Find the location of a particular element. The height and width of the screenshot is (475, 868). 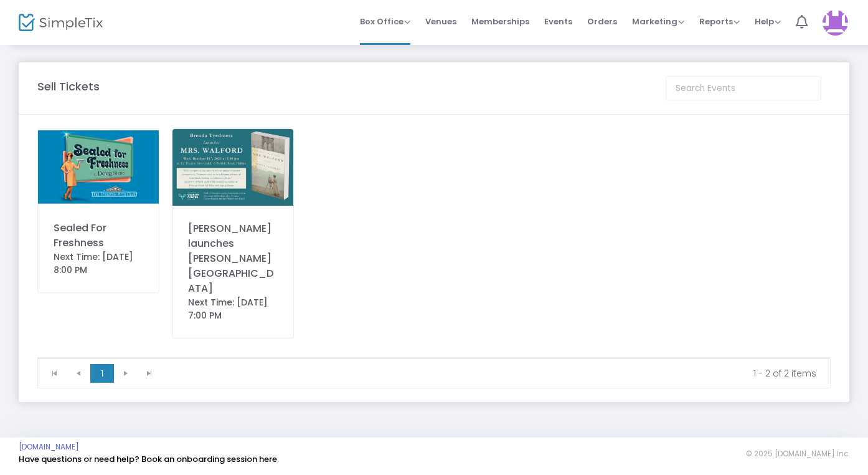

span: Reports is located at coordinates (720, 21).